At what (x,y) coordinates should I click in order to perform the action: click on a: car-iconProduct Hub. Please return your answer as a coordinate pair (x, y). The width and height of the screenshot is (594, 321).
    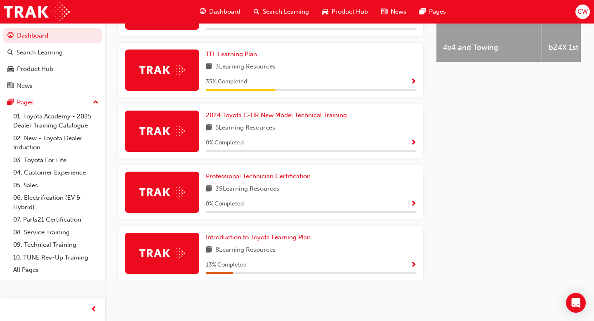
    Looking at the image, I should click on (345, 12).